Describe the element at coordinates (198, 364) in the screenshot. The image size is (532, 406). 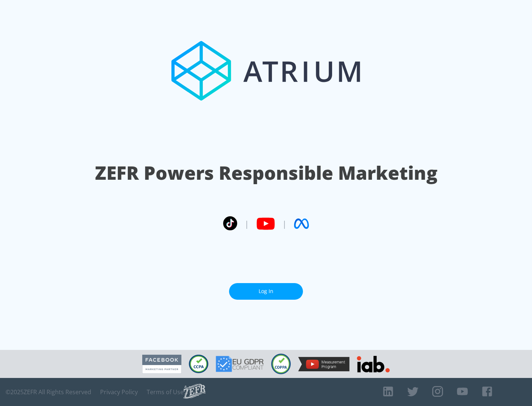
I see `img: CCPA Compliant` at that location.